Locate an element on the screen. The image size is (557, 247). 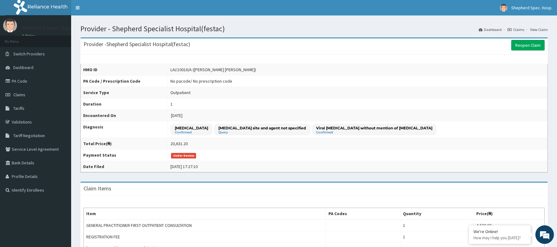
div: We're Online! is located at coordinates (500, 231).